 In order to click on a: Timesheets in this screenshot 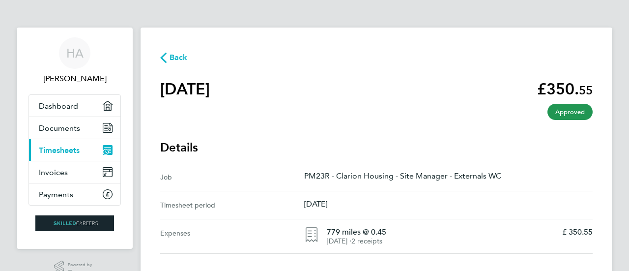, I will do `click(75, 150)`.